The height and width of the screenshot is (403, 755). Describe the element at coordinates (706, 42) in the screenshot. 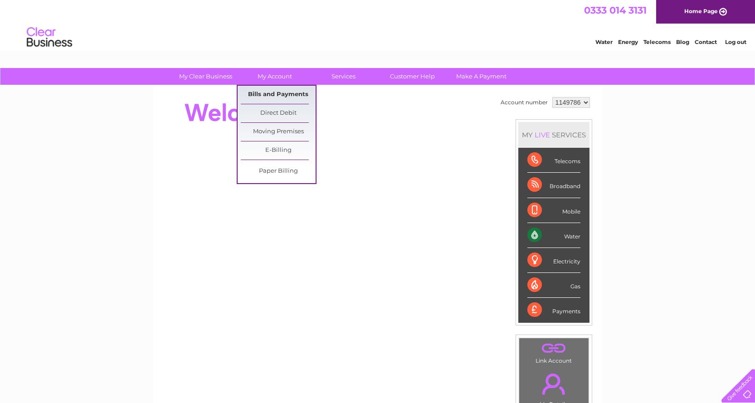

I see `a: Contact` at that location.